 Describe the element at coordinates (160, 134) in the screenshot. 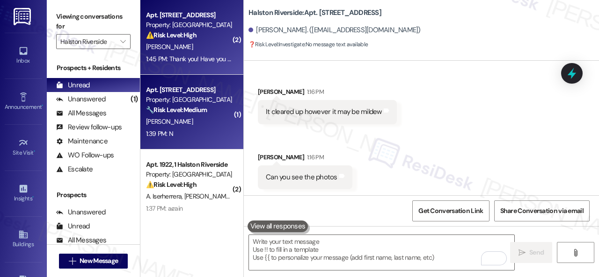

I see `div: 1:39 PM: N` at that location.